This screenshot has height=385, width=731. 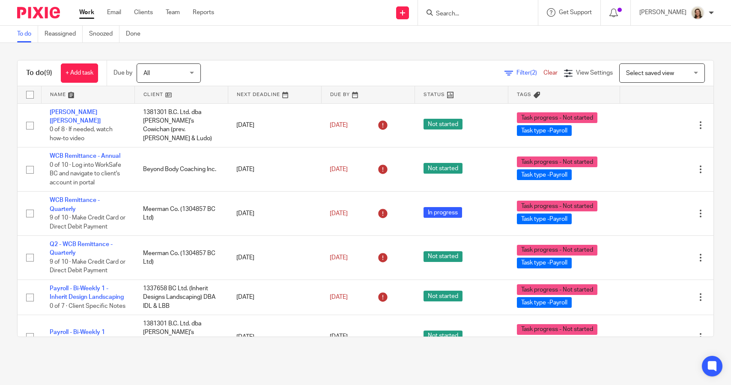 What do you see at coordinates (650, 73) in the screenshot?
I see `span: Select saved view` at bounding box center [650, 73].